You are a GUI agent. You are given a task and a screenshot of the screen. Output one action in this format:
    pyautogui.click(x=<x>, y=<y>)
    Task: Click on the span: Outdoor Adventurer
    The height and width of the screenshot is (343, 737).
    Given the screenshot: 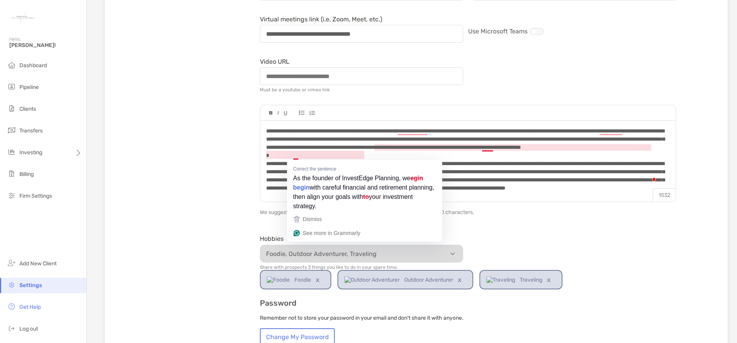 What is the action you would take?
    pyautogui.click(x=429, y=279)
    